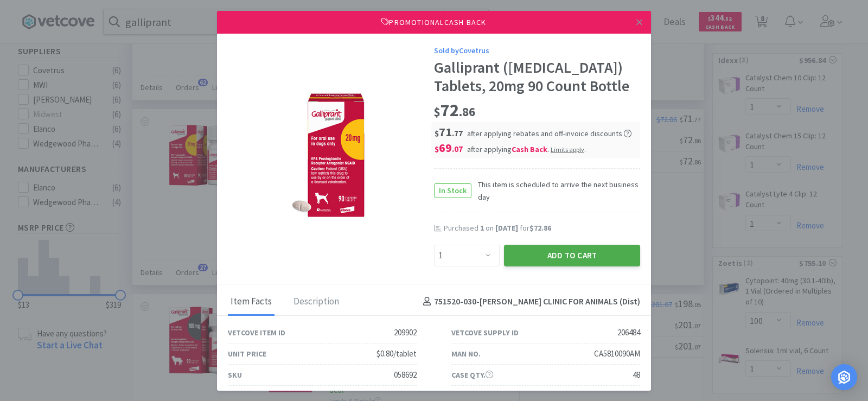 This screenshot has height=401, width=868. I want to click on span: 72, so click(455, 110).